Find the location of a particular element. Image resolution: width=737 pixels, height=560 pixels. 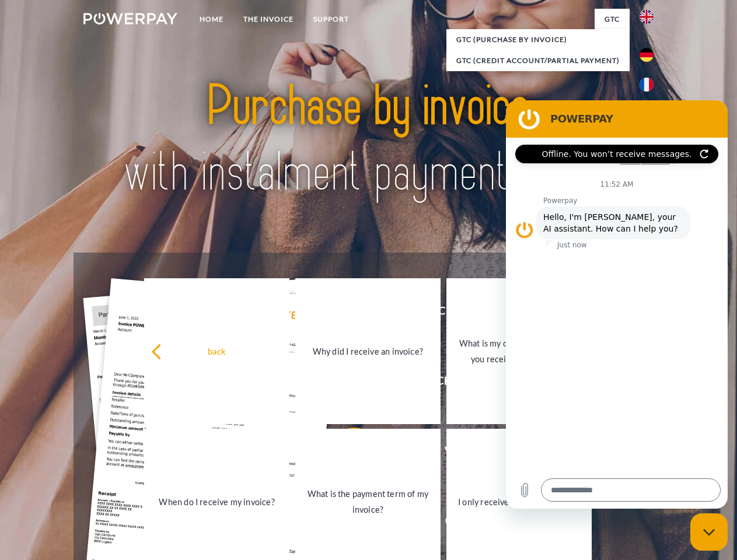

p: Just now is located at coordinates (66, 145).